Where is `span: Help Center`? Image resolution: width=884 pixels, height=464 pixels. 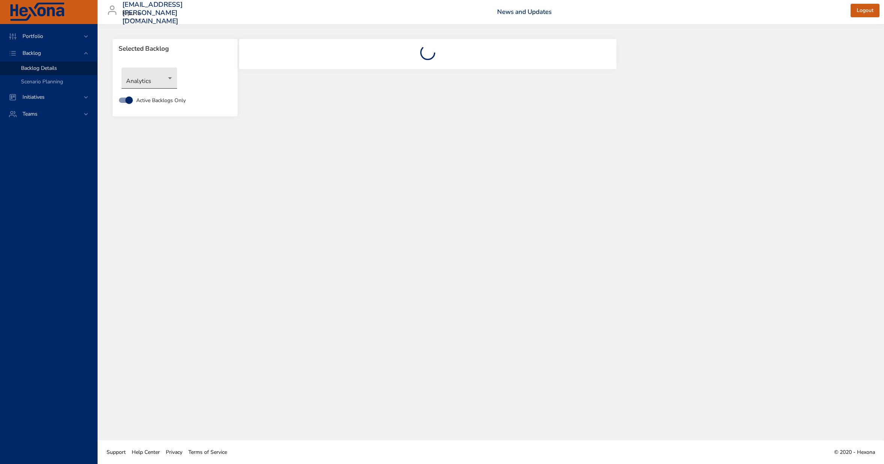 span: Help Center is located at coordinates (146, 452).